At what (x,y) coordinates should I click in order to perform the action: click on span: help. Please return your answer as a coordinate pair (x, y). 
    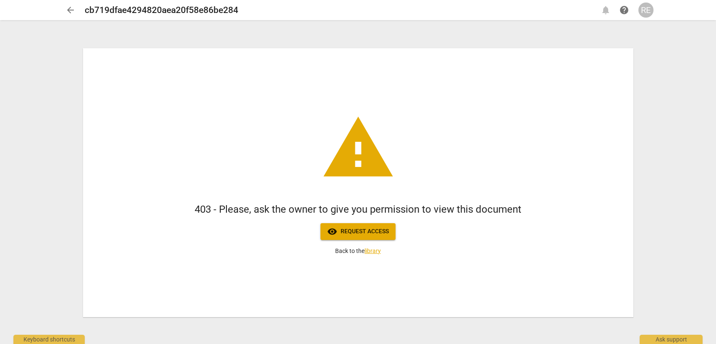
    Looking at the image, I should click on (624, 10).